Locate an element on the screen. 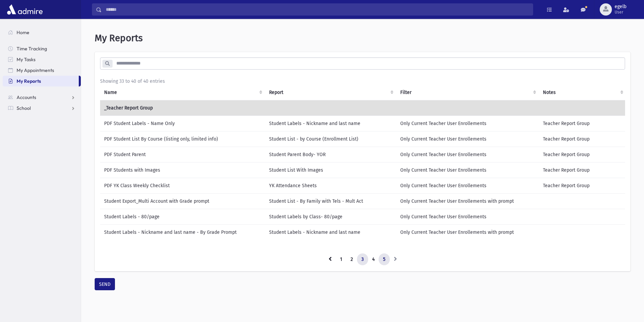 The width and height of the screenshot is (644, 322). input: Search is located at coordinates (317, 9).